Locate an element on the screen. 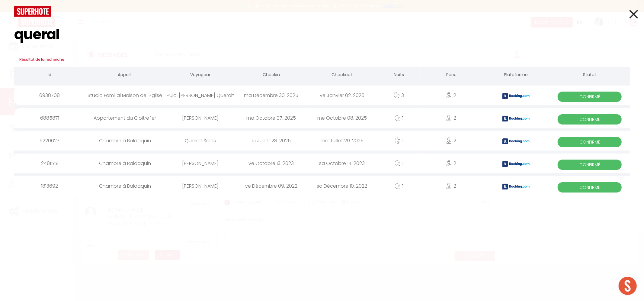 Image resolution: width=644 pixels, height=301 pixels. th: Checkout is located at coordinates (343, 75).